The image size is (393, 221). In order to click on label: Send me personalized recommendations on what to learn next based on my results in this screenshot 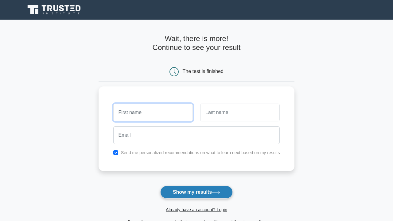, I will do `click(200, 153)`.